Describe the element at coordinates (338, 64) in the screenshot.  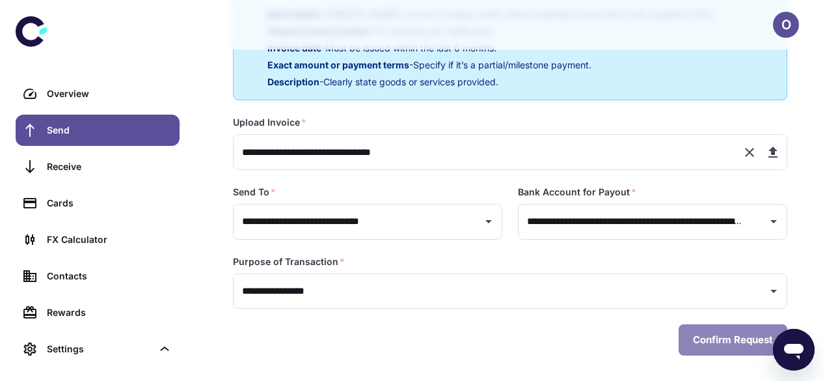
I see `span: Exact amount or payment terms` at that location.